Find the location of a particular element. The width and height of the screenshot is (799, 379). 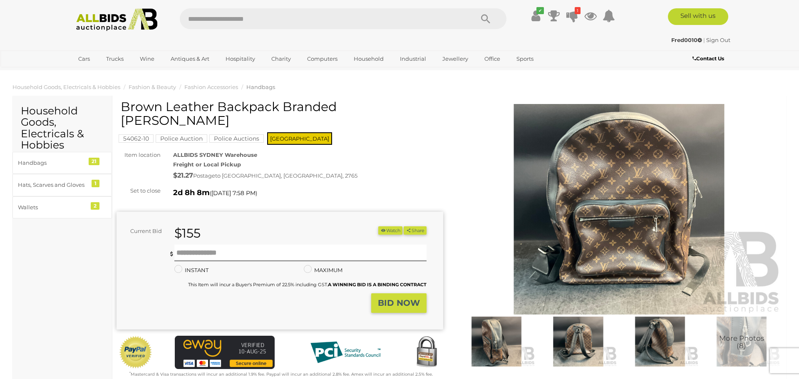

button: Watch is located at coordinates (390, 231).